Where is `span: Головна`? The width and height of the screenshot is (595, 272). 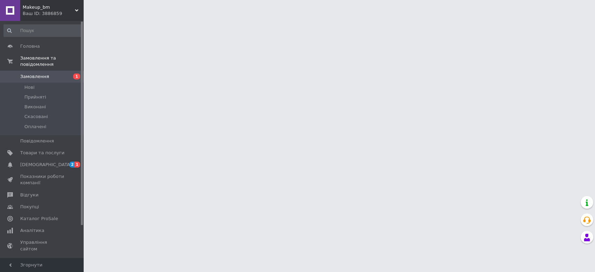 span: Головна is located at coordinates (30, 46).